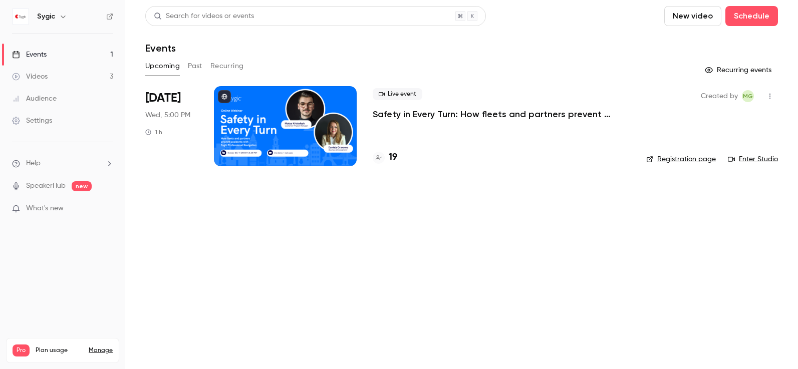  I want to click on span: Wed, 5:00 PM, so click(168, 115).